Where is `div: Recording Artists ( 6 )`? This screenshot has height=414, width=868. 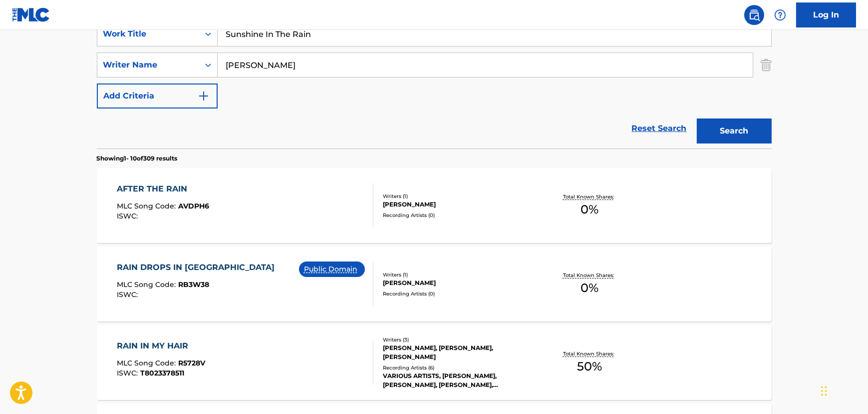 div: Recording Artists ( 6 ) is located at coordinates (458, 367).